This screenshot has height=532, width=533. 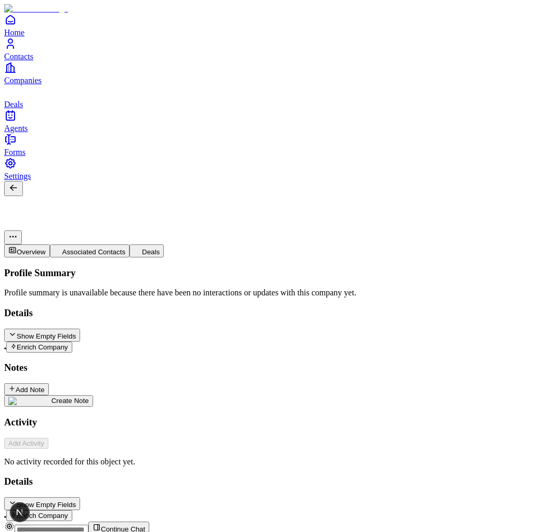 What do you see at coordinates (266, 49) in the screenshot?
I see `a: Contacts` at bounding box center [266, 49].